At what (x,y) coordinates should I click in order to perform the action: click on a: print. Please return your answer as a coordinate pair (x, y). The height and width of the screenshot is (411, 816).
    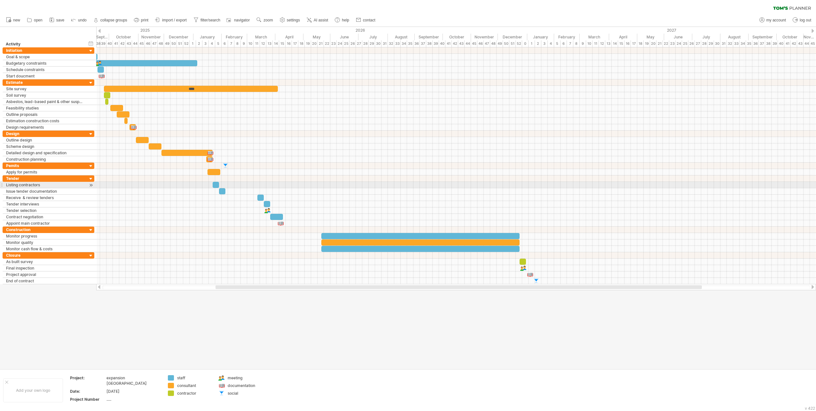
    Looking at the image, I should click on (141, 20).